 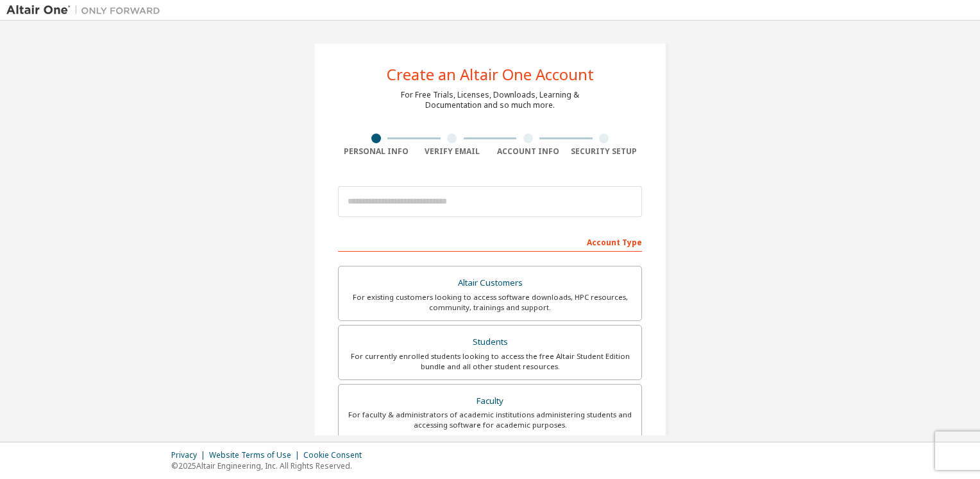 I want to click on div: For currently enrolled students looking to access the free Altair Student Edition bundle and all ..., so click(x=490, y=361).